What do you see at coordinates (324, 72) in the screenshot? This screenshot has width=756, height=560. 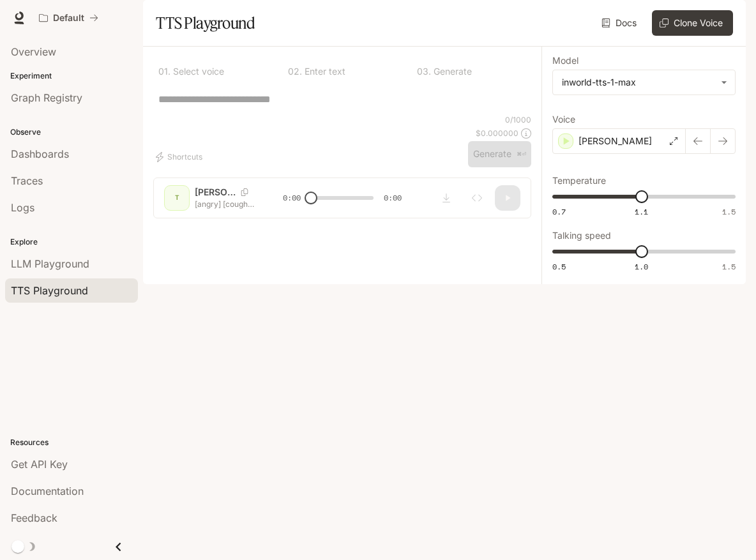 I see `p: Enter text` at bounding box center [324, 72].